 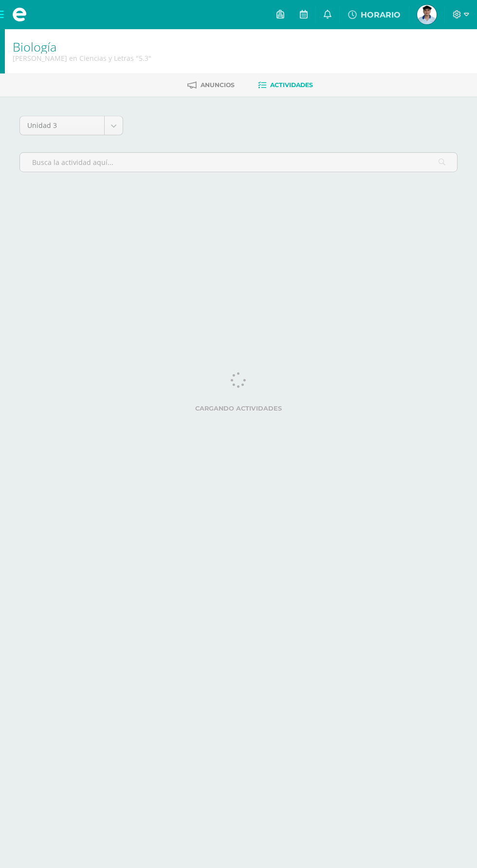 I want to click on a: Actividades, so click(x=285, y=85).